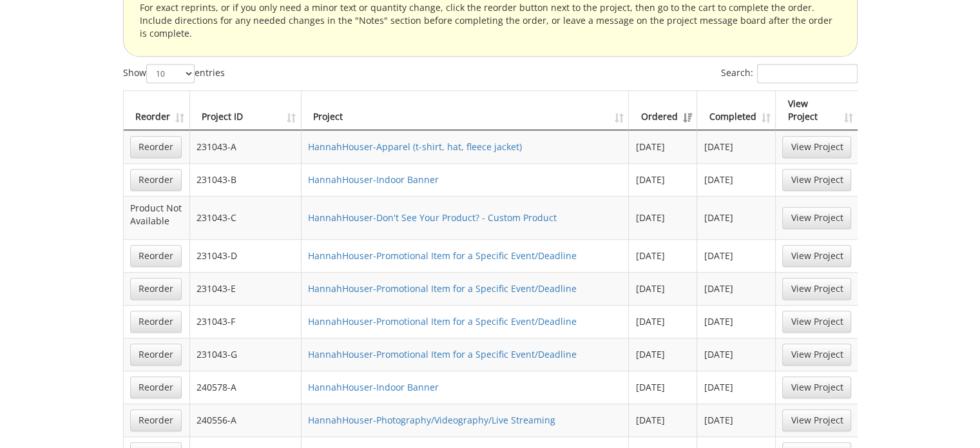 This screenshot has width=980, height=448. I want to click on td: 231043-A, so click(246, 146).